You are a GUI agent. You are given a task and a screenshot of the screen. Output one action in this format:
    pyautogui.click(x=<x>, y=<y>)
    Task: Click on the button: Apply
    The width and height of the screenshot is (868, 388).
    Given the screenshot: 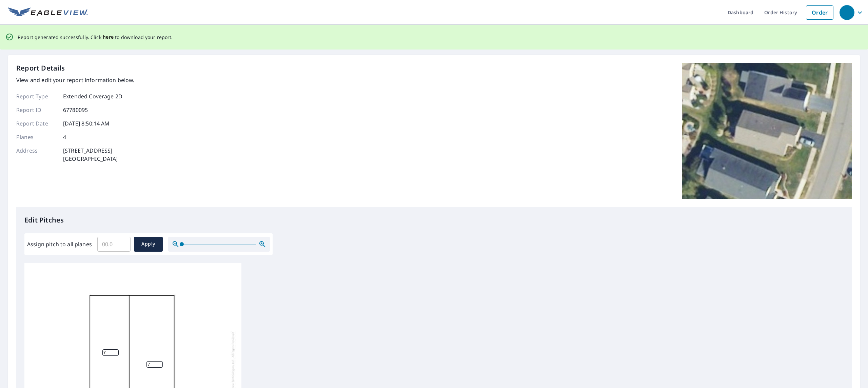 What is the action you would take?
    pyautogui.click(x=148, y=244)
    